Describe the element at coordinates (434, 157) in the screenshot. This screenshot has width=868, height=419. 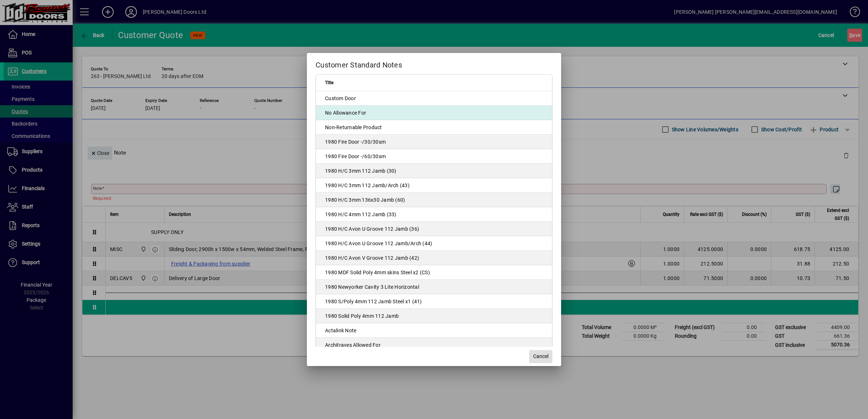
I see `td: 1980 Fire Door -/60/30sm` at that location.